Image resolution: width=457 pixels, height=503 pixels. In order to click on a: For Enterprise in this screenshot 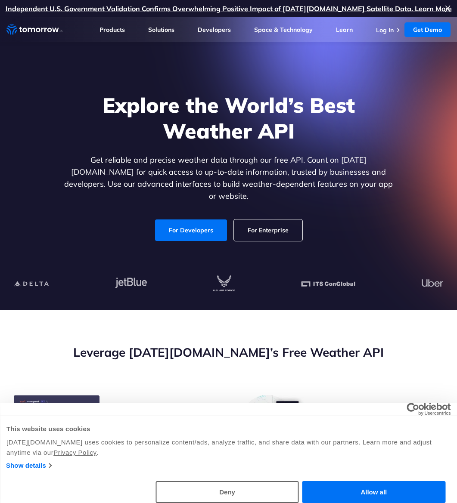, I will do `click(268, 230)`.